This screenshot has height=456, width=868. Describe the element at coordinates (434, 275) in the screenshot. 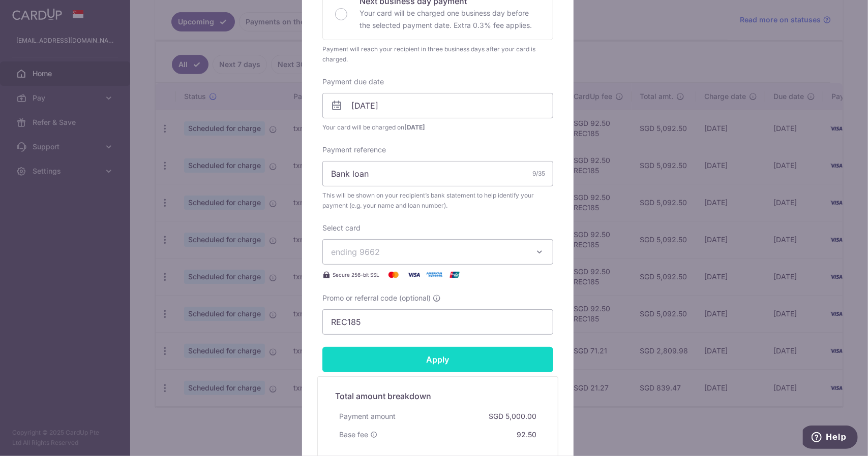

I see `img: American Express` at that location.